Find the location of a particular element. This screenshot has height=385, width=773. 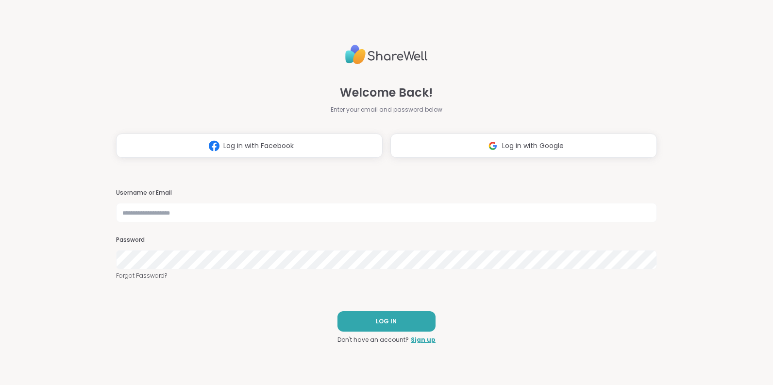

span: Log in with Google is located at coordinates (532, 146).